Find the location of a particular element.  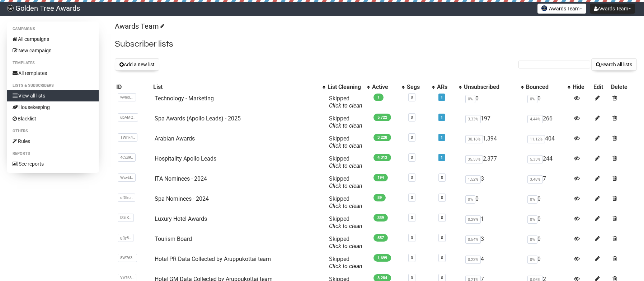

td: 1,394 is located at coordinates (494, 142).